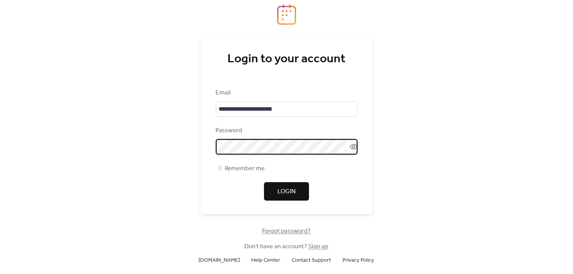  Describe the element at coordinates (312, 260) in the screenshot. I see `a: Contact Support` at that location.